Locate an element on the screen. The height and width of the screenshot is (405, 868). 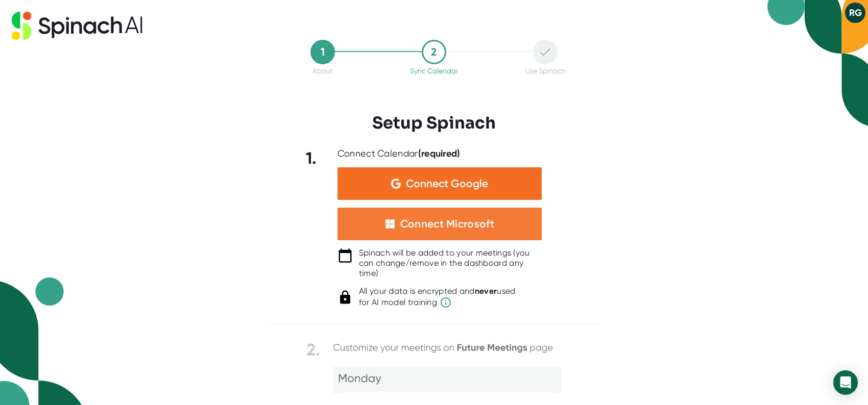
div: Spinach will be added to your meetings (you can change/remove in the dashboard any time) is located at coordinates (450, 264).